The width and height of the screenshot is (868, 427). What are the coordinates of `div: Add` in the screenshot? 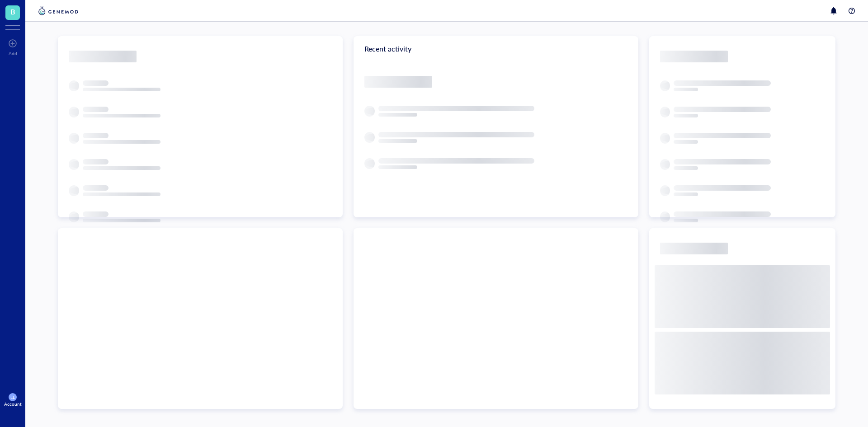 It's located at (12, 53).